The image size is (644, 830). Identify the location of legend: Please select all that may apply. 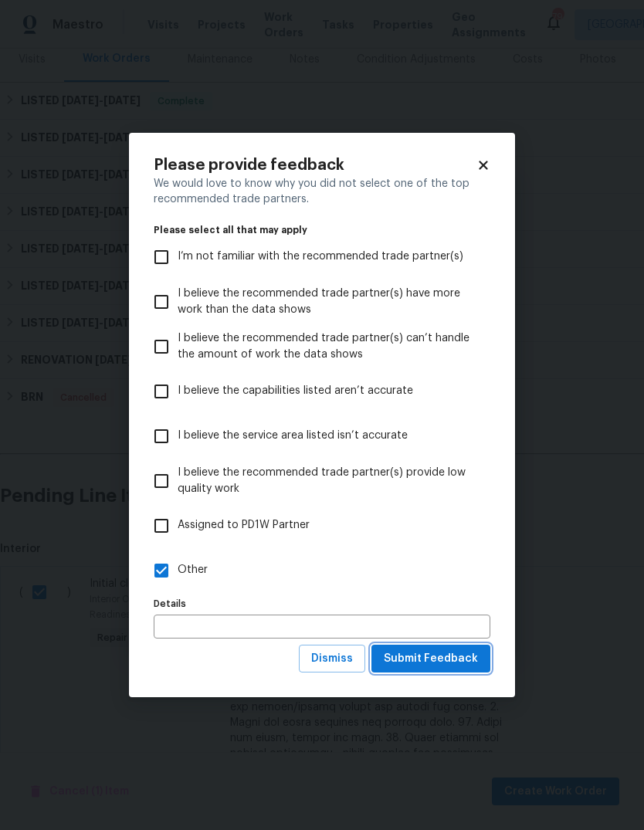
(322, 230).